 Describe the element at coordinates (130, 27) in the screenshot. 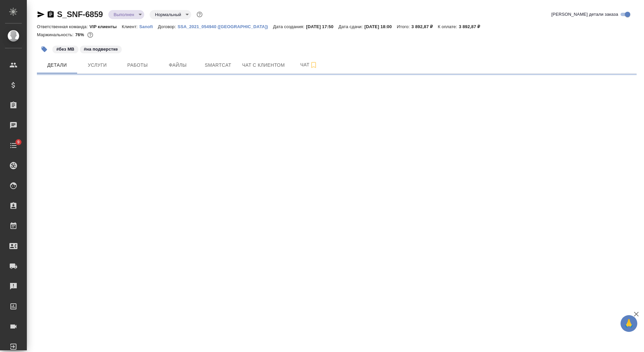

I see `p: Клиент:` at that location.